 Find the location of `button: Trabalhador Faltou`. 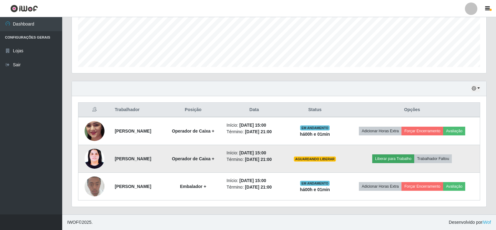

button: Trabalhador Faltou is located at coordinates (433, 159).